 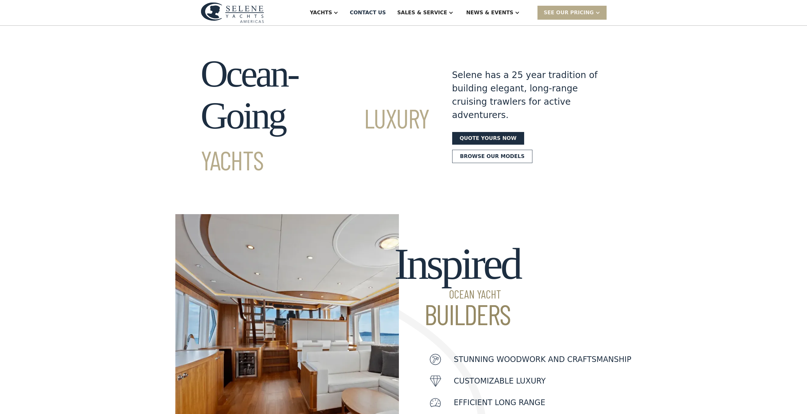 What do you see at coordinates (457, 294) in the screenshot?
I see `span: Ocean Yacht` at bounding box center [457, 294].